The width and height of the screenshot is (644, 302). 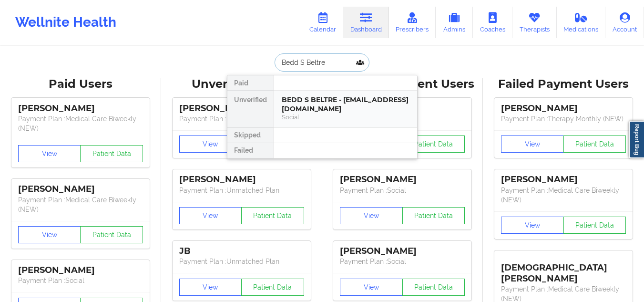 I want to click on a: Medications, so click(x=581, y=22).